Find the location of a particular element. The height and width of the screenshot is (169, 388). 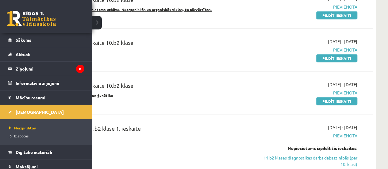

u: Radioaktivitāte. Vielas un atoma uzbūve. Neorganiskās un organiskās vielas, to pārvērtības. is located at coordinates (129, 10).